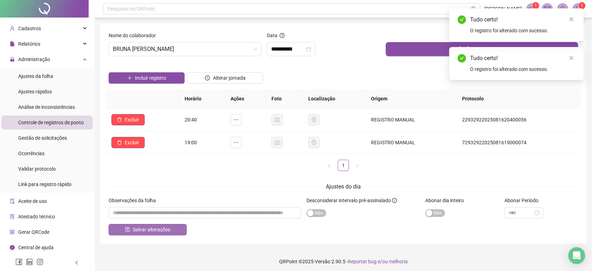 This screenshot has width=592, height=271. Describe the element at coordinates (358, 165) in the screenshot. I see `button: right` at that location.